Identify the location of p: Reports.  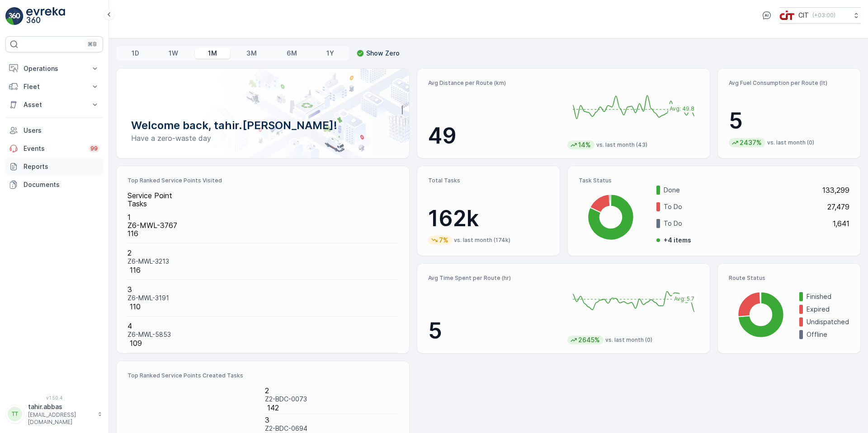
(62, 167).